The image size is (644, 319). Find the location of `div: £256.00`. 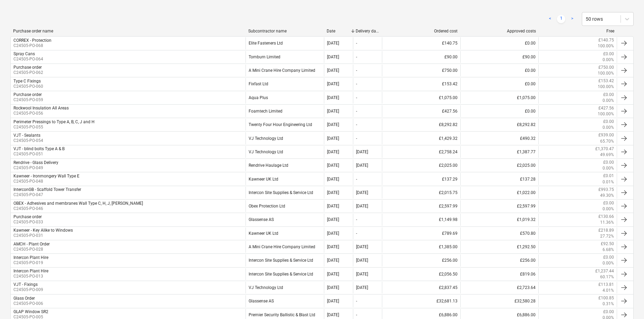

div: £256.00 is located at coordinates (421, 261).